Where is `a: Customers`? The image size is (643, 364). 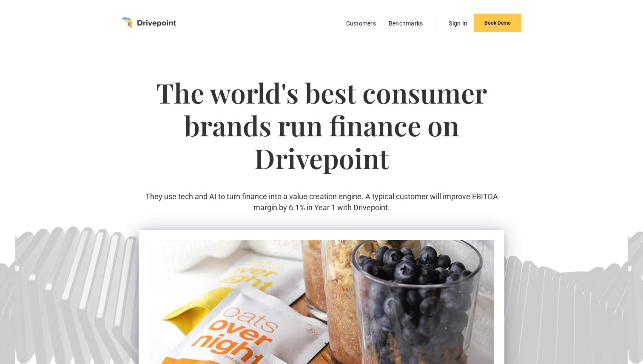 a: Customers is located at coordinates (361, 23).